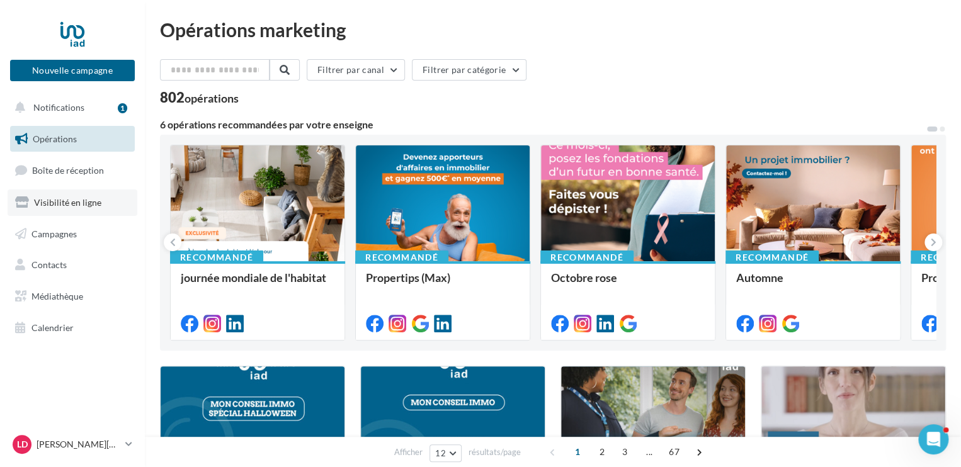  Describe the element at coordinates (813, 284) in the screenshot. I see `div: Automne` at that location.